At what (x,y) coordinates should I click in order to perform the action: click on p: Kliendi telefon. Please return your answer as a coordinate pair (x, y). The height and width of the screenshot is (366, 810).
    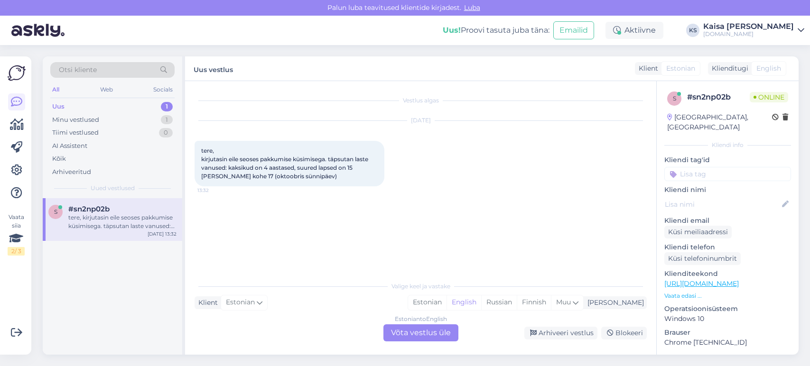
    Looking at the image, I should click on (727, 247).